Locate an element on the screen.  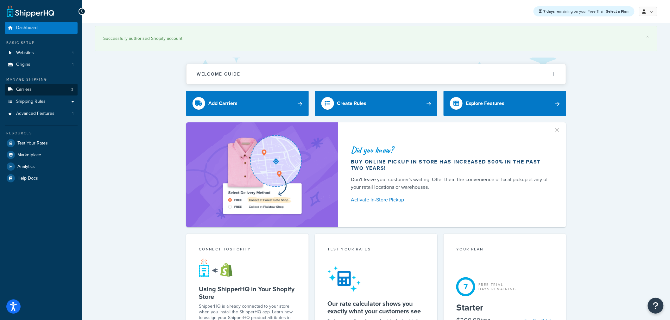
a: Create Rules is located at coordinates (376, 103).